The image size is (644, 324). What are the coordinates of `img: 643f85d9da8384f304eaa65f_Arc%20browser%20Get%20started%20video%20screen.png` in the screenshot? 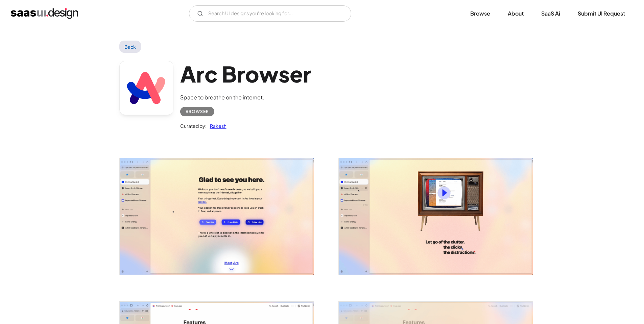 It's located at (436, 217).